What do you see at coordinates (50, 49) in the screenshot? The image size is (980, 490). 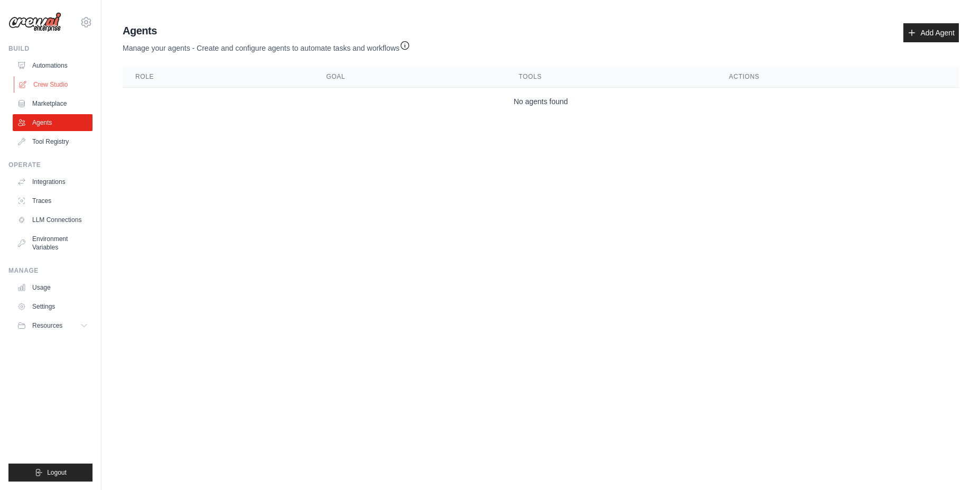 I see `div: Build` at bounding box center [50, 49].